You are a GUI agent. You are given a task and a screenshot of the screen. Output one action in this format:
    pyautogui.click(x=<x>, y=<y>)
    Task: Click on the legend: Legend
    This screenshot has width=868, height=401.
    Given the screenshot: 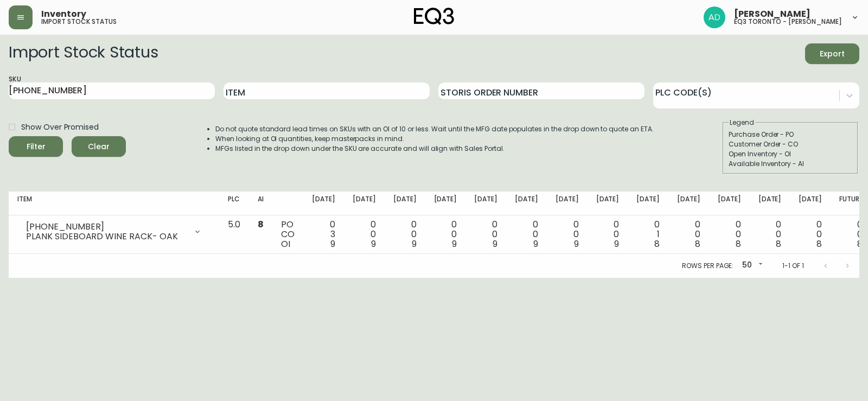 What is the action you would take?
    pyautogui.click(x=742, y=123)
    